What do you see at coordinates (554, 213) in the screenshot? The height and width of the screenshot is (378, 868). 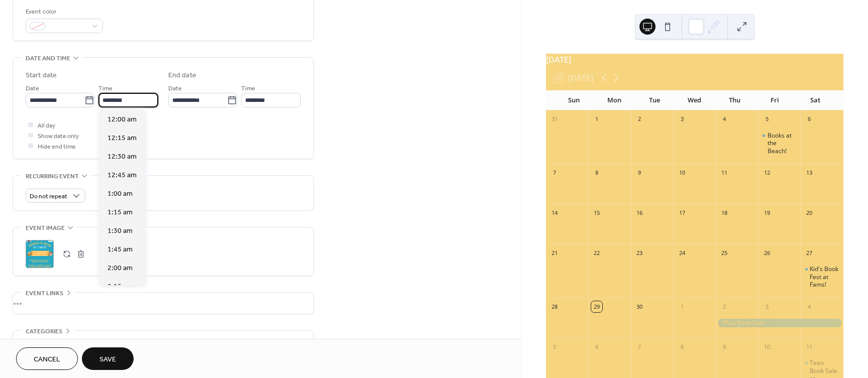 I see `div: 14` at bounding box center [554, 213].